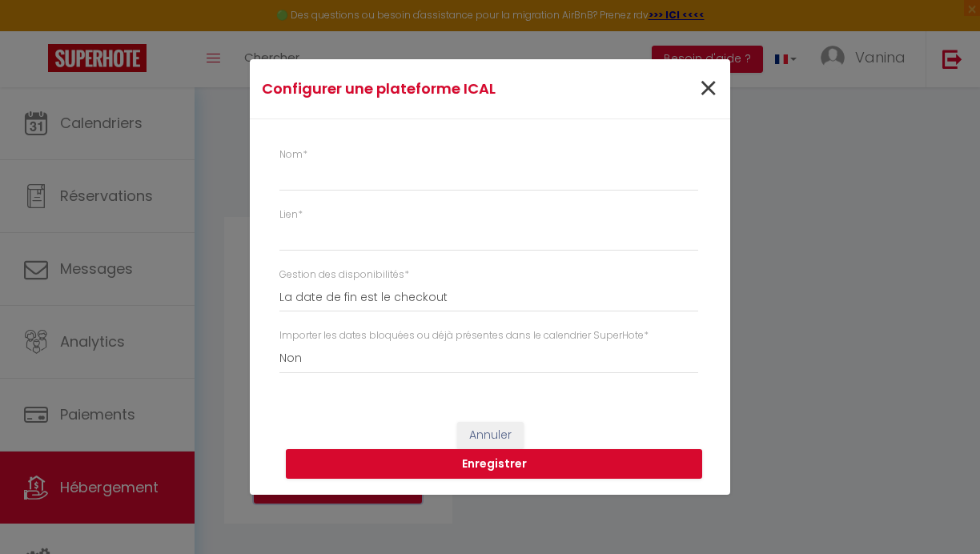 The height and width of the screenshot is (554, 980). Describe the element at coordinates (490, 435) in the screenshot. I see `button: Annuler` at that location.